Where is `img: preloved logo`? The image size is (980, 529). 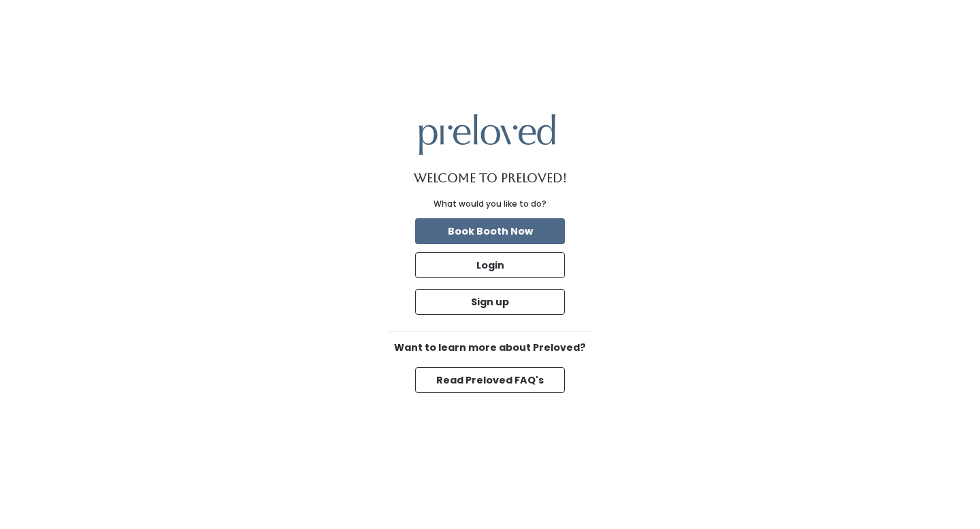 img: preloved logo is located at coordinates (488, 134).